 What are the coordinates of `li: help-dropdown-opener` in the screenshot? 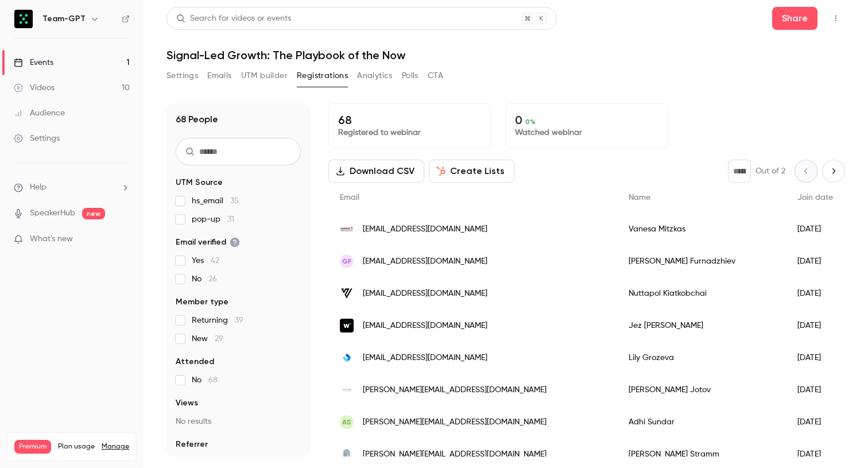 It's located at (72, 187).